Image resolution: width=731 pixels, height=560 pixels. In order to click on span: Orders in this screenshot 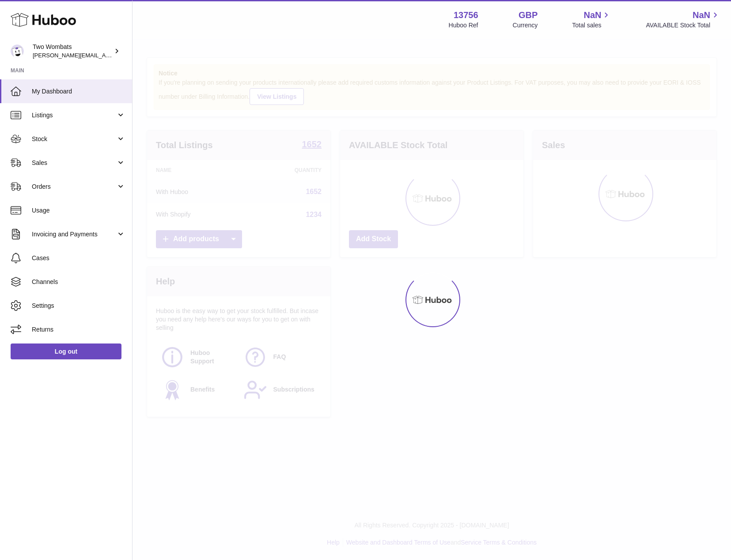, I will do `click(74, 187)`.